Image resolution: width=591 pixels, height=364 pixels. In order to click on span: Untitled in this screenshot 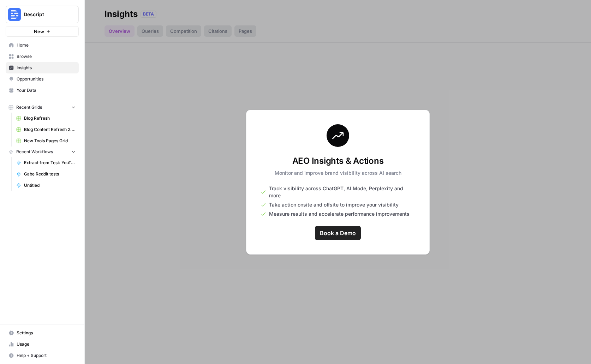, I will do `click(50, 185)`.